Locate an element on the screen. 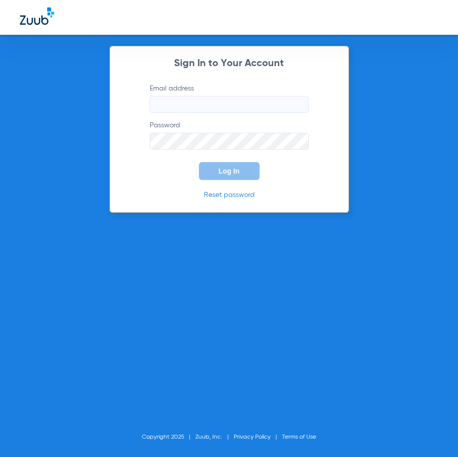  span: Log In is located at coordinates (229, 171).